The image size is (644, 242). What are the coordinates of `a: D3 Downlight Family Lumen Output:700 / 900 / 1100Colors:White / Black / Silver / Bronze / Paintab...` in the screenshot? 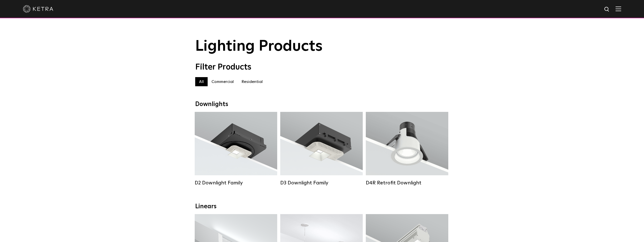 It's located at (321, 149).